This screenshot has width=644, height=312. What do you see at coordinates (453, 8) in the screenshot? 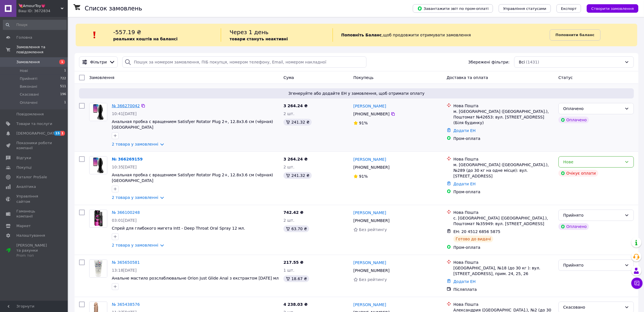
I see `span: Завантажити звіт по пром-оплаті` at bounding box center [453, 8].